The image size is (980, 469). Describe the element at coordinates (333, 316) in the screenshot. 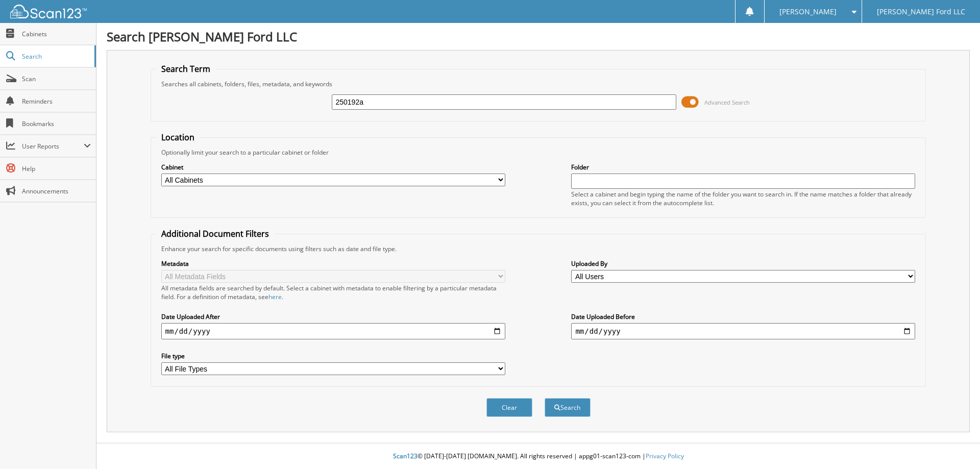

I see `label: Date Uploaded After` at that location.